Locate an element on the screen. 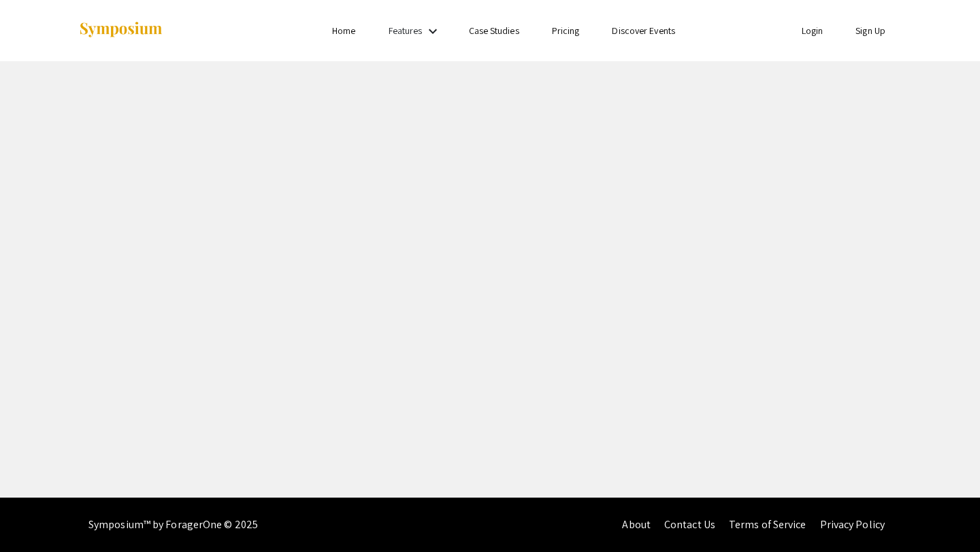  a: Sign Up is located at coordinates (870, 30).